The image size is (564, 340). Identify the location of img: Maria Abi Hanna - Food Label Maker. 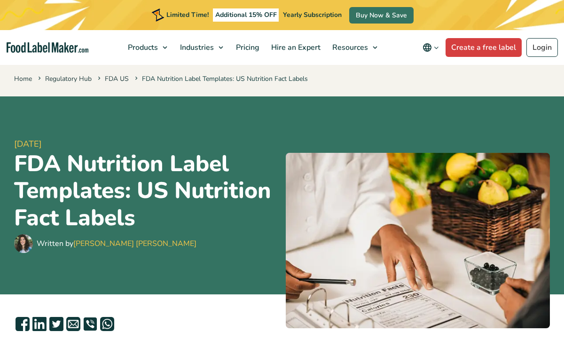
(23, 243).